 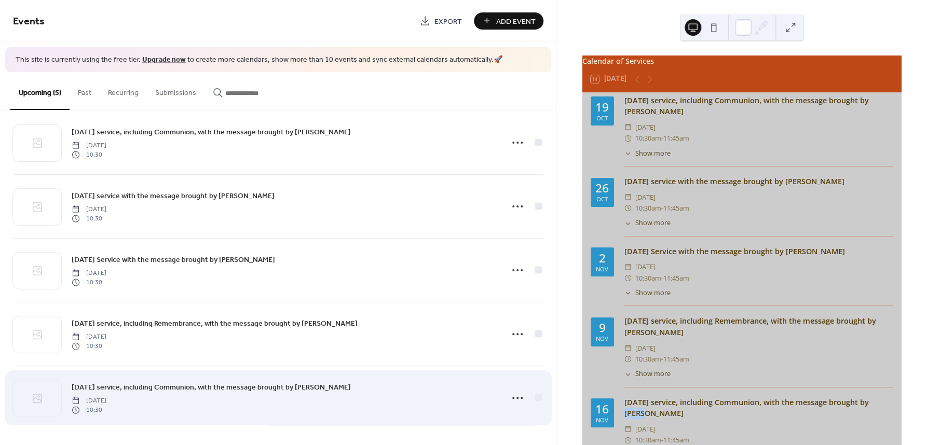 What do you see at coordinates (40, 91) in the screenshot?
I see `button: Upcoming (5)` at bounding box center [40, 91].